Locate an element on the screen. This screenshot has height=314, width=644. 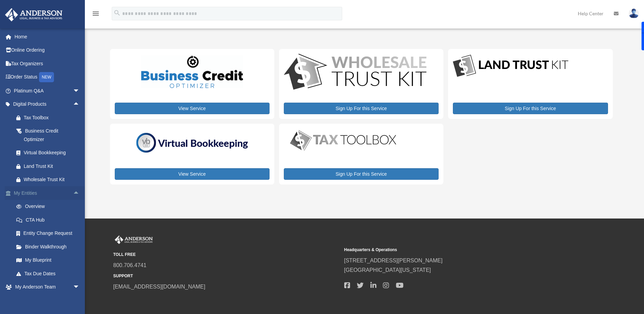
a: My Blueprint is located at coordinates (50, 260).